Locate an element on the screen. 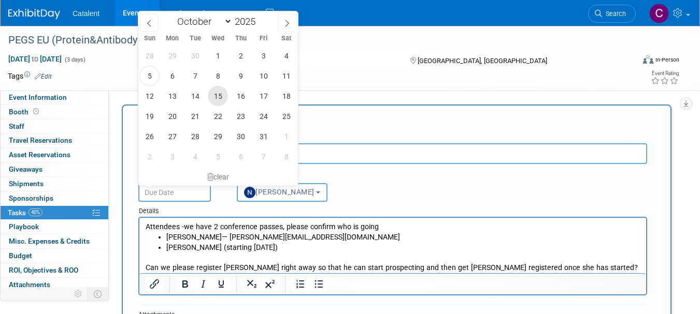 This screenshot has width=700, height=314. div: clear is located at coordinates (218, 177).